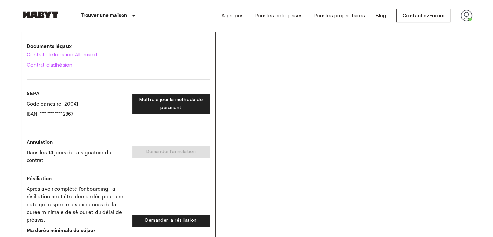 The width and height of the screenshot is (493, 237). What do you see at coordinates (41, 15) in the screenshot?
I see `img: Habyt` at bounding box center [41, 15].